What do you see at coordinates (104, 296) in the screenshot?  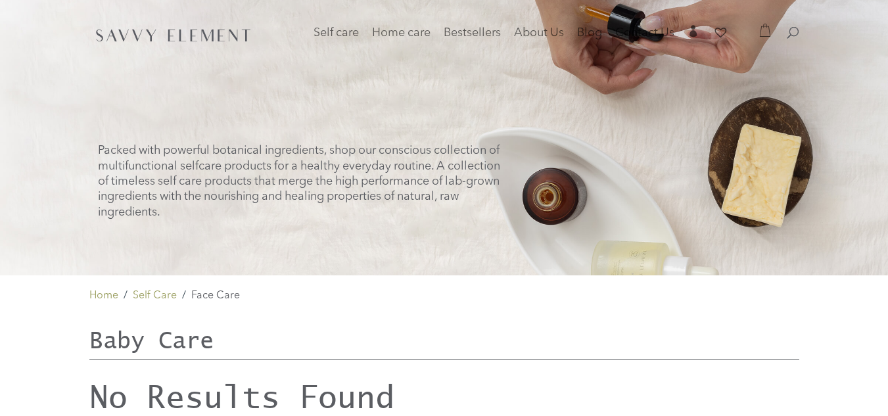 I see `span: Home` at bounding box center [104, 296].